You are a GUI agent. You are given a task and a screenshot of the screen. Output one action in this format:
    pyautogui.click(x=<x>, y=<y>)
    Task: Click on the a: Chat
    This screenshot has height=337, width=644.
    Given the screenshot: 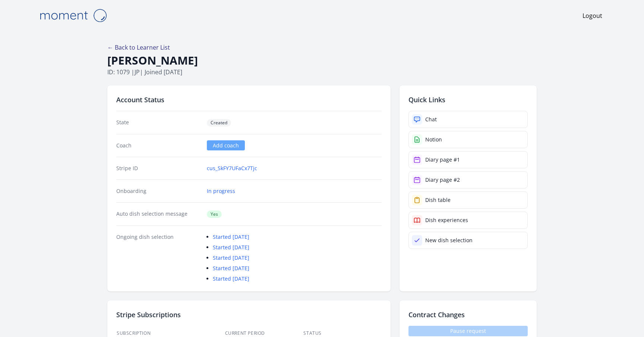 What is the action you would take?
    pyautogui.click(x=468, y=119)
    